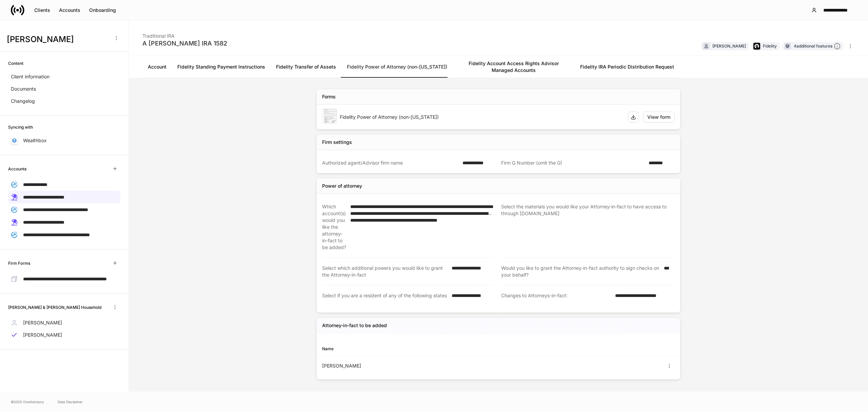  I want to click on div: Power of attorney, so click(342, 186).